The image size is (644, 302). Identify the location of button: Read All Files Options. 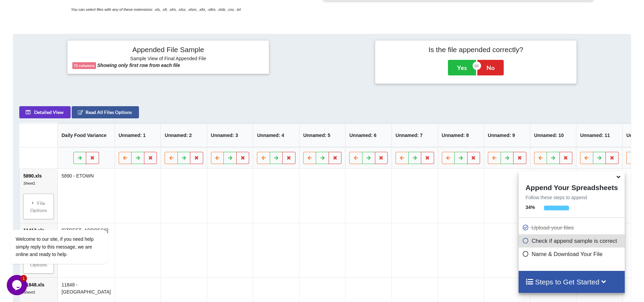
(105, 112).